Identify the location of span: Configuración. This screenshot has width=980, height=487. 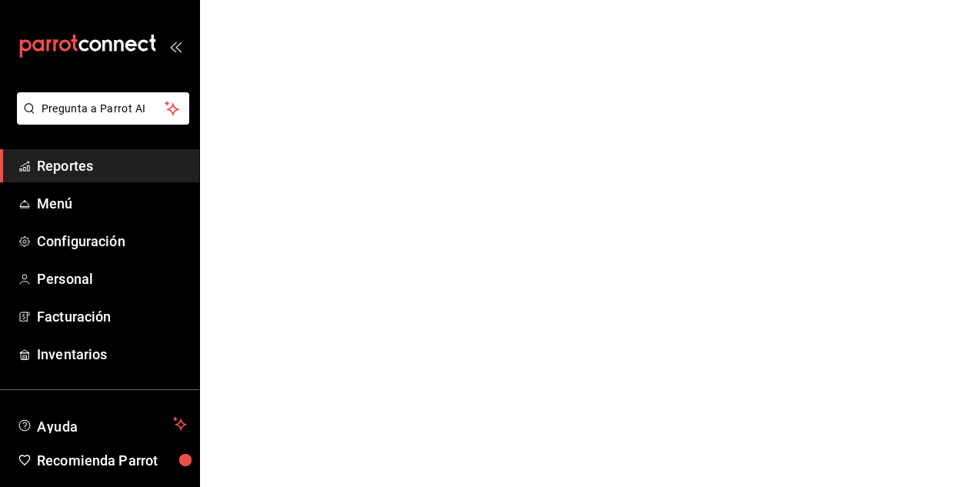
(112, 241).